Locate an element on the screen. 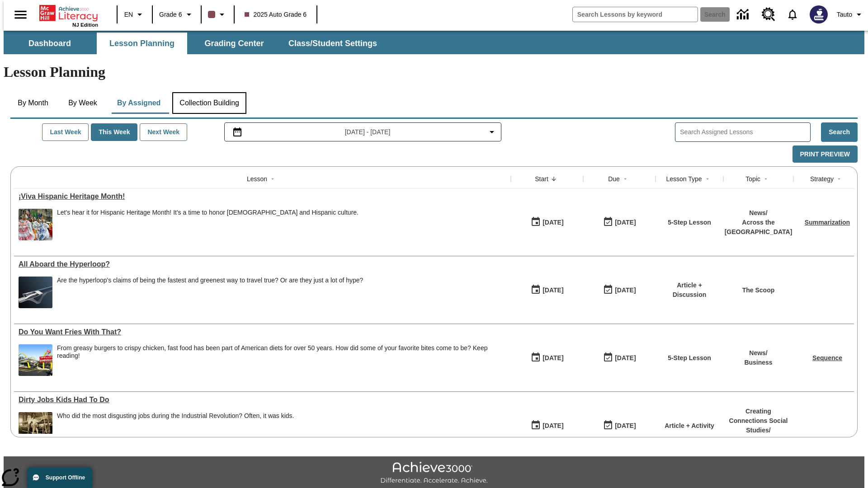  button: Collection Building is located at coordinates (209, 103).